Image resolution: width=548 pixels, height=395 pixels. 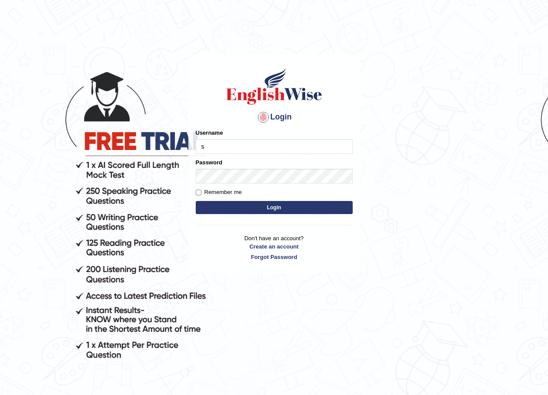 What do you see at coordinates (274, 86) in the screenshot?
I see `img: Logo of English Wise sign in for intelligent practice with AI` at bounding box center [274, 86].